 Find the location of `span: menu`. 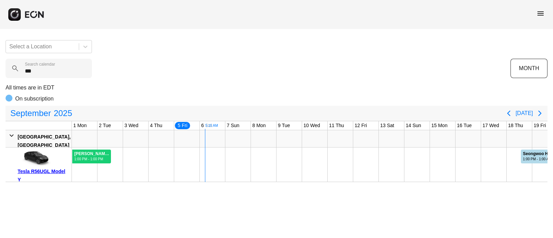

span: menu is located at coordinates (540, 13).